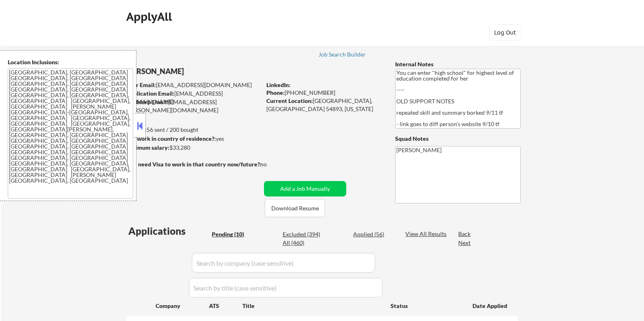 Image resolution: width=644 pixels, height=321 pixels. Describe the element at coordinates (232, 235) in the screenshot. I see `div: Pending (10)` at that location.